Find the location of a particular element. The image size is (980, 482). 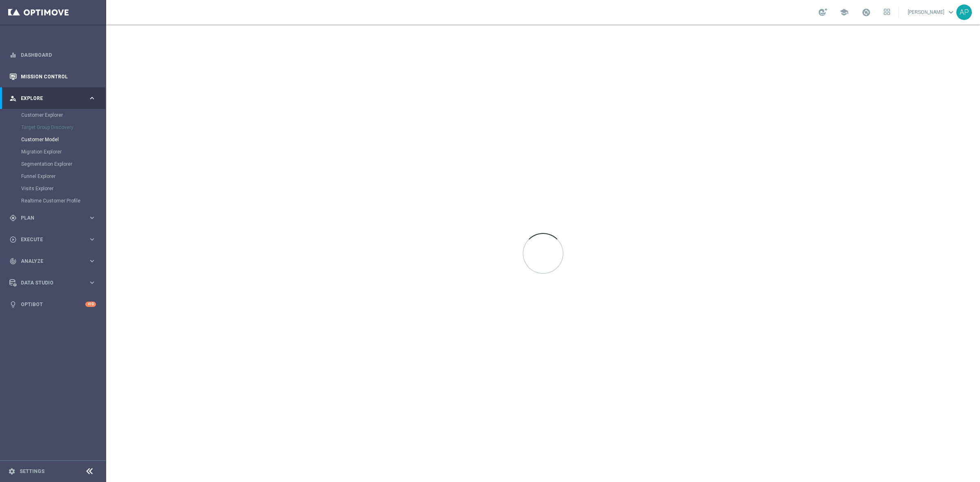

button: gps_fixed Plan keyboard_arrow_right is located at coordinates (52, 218).